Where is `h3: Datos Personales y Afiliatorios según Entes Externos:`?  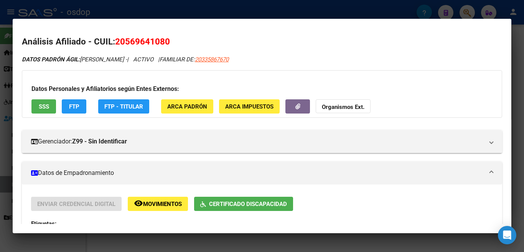 h3: Datos Personales y Afiliatorios según Entes Externos: is located at coordinates (262, 89).